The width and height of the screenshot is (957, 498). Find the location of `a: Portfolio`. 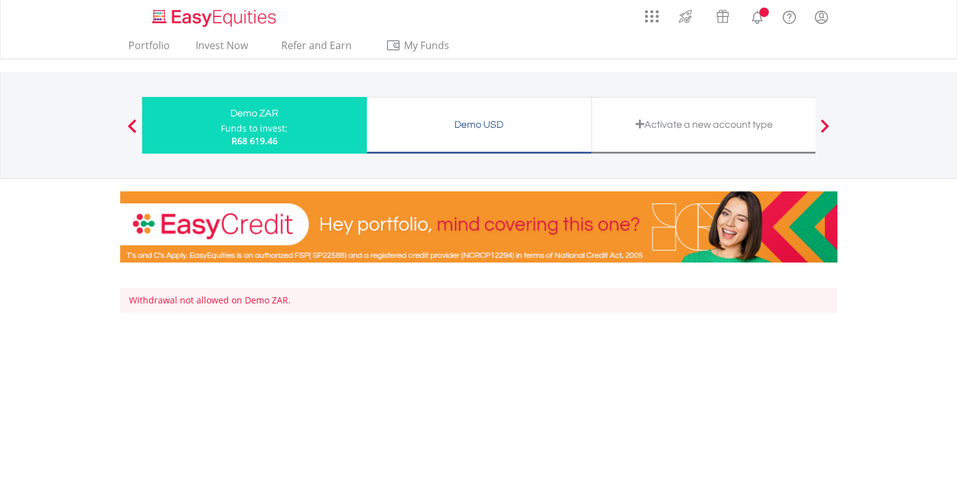

a: Portfolio is located at coordinates (149, 48).